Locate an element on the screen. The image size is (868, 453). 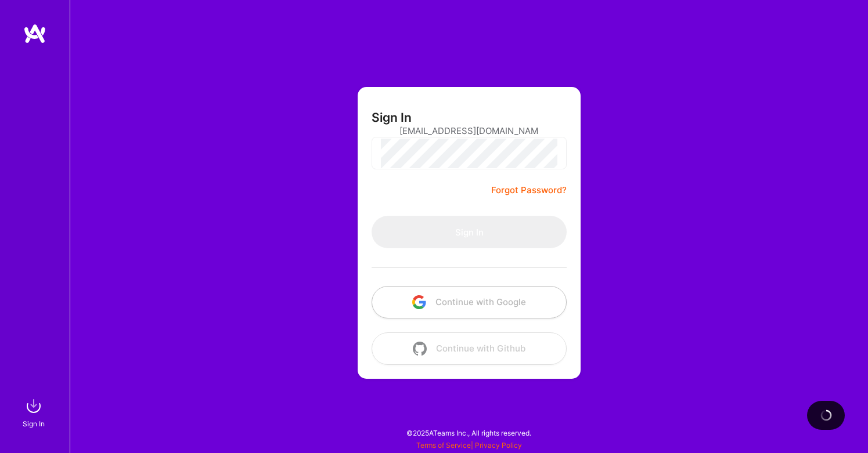
button: Sign In is located at coordinates (469, 232).